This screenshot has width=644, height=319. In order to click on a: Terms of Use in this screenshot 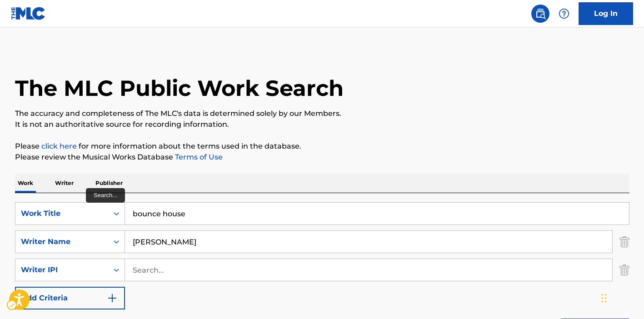, I will do `click(198, 157)`.